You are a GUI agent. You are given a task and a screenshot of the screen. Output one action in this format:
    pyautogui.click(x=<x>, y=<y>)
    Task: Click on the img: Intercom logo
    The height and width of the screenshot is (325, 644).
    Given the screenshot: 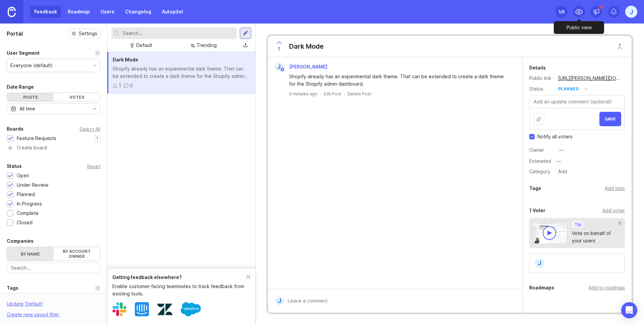 What is the action you would take?
    pyautogui.click(x=142, y=309)
    